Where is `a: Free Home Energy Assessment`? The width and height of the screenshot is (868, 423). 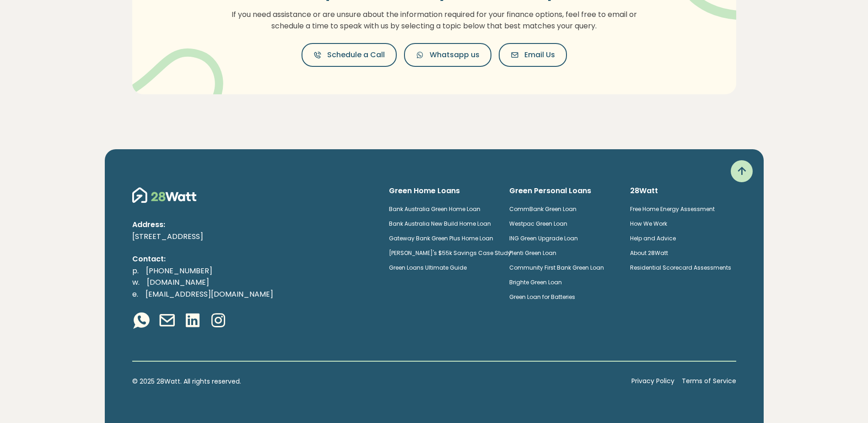
a: Free Home Energy Assessment is located at coordinates (672, 209).